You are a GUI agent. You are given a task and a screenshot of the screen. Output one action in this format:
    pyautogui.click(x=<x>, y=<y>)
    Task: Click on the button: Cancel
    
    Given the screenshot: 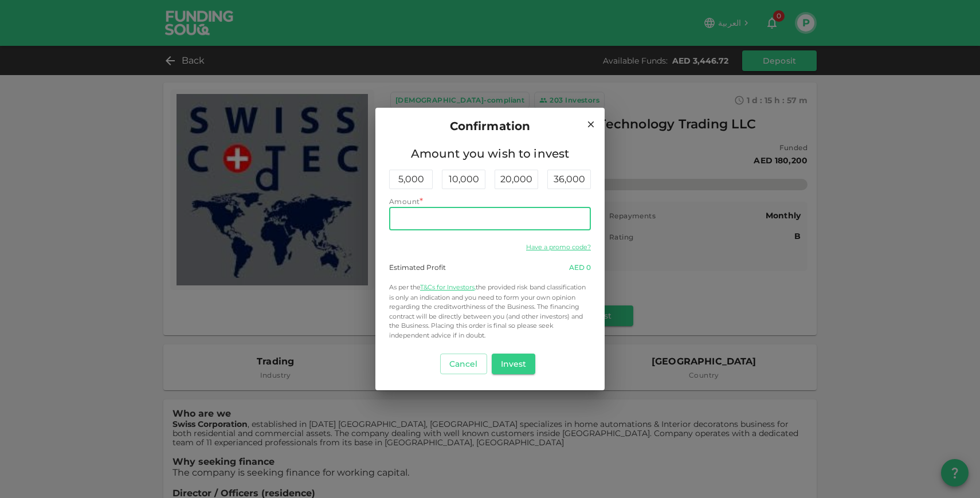 What is the action you would take?
    pyautogui.click(x=464, y=364)
    